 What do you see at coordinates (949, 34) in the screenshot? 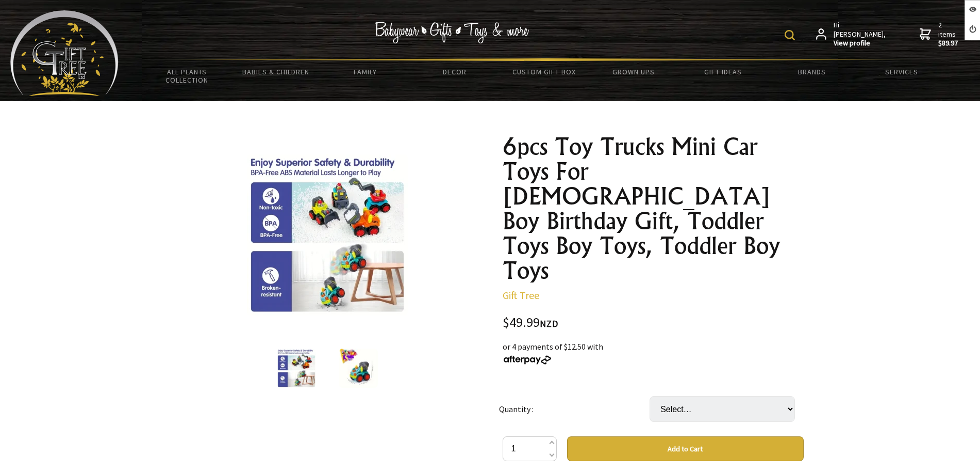
I see `span: 2 items` at bounding box center [949, 34].